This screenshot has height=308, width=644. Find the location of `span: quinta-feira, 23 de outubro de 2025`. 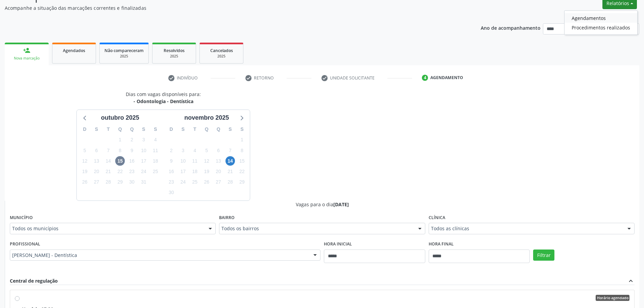

span: quinta-feira, 23 de outubro de 2025 is located at coordinates (132, 172).